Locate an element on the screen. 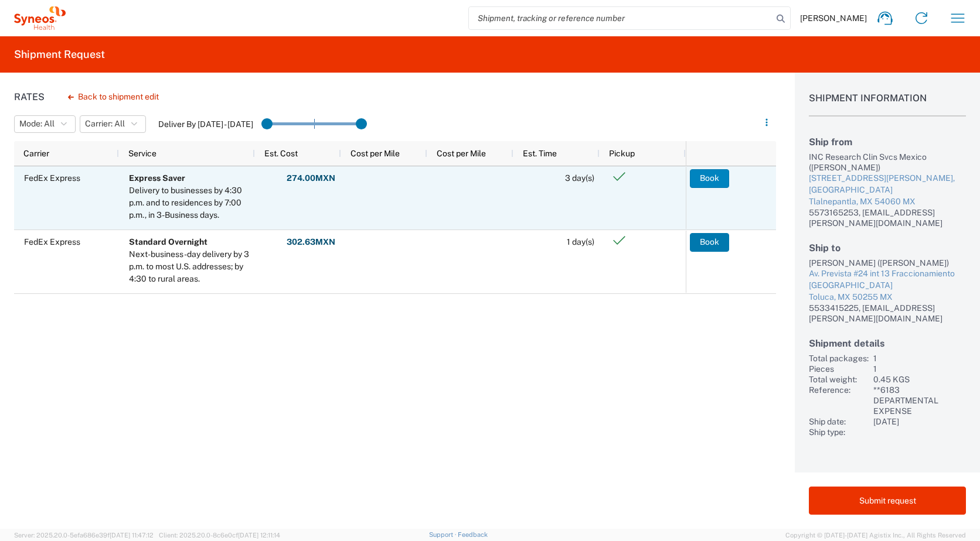 The height and width of the screenshot is (541, 980). div: Delivery to businesses by 4:30 p.m. and to residences by 7:00 p.m., in 3-Business days. is located at coordinates (189, 203).